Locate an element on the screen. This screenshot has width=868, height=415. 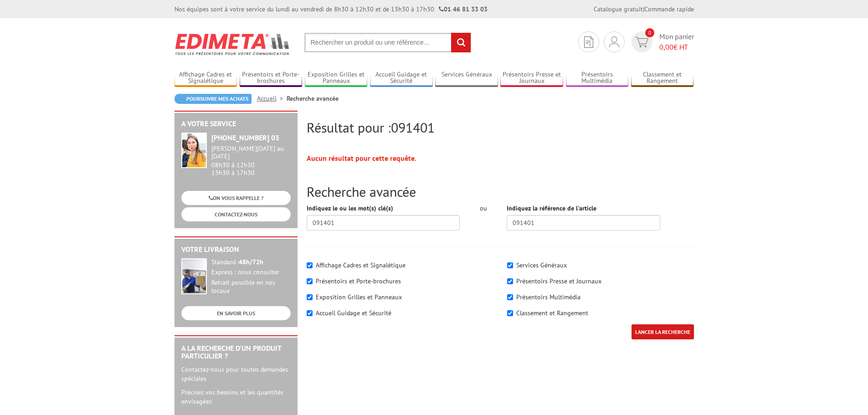
a: CONTACTEZ-NOUS is located at coordinates (236, 214).